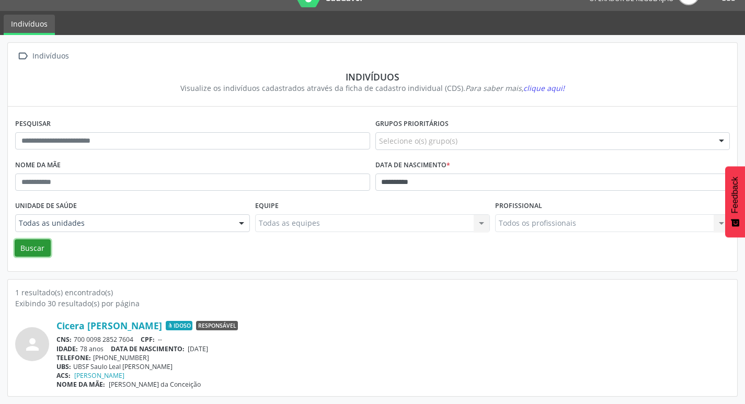  What do you see at coordinates (372, 88) in the screenshot?
I see `div: Visualize os indivíduos cadastrados através da ficha de cadastro individual (CDS).` at bounding box center [372, 88].